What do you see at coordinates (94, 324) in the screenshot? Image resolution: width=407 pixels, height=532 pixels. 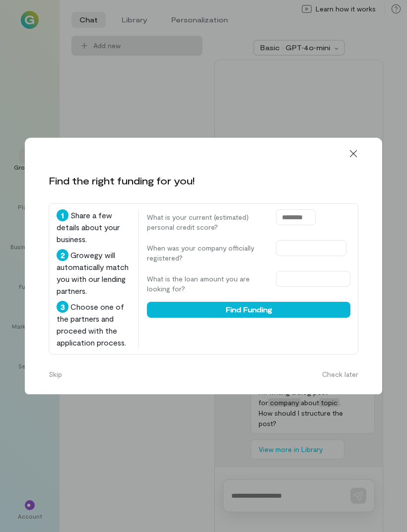 I see `div: Choose one of the partners and proceed with the application process.` at bounding box center [94, 324].